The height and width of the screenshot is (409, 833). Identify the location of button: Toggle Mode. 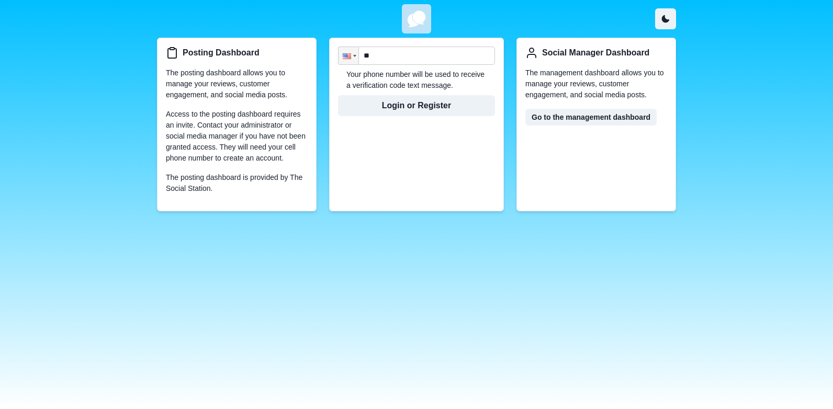
(666, 19).